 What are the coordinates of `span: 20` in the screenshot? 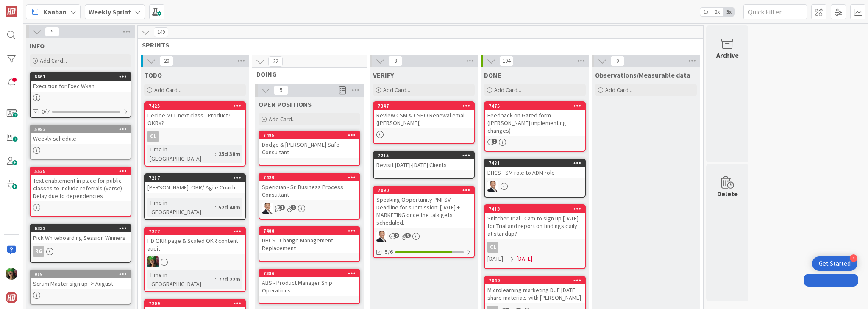 It's located at (167, 61).